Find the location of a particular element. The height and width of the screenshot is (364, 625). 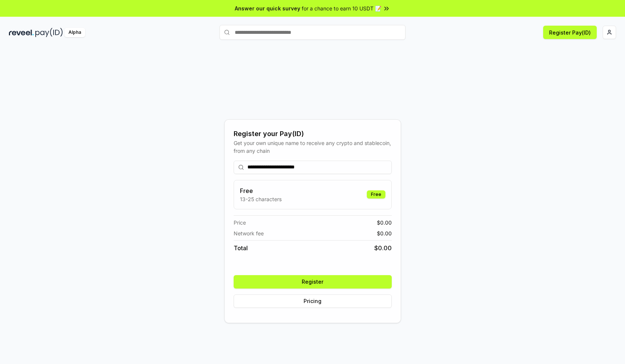

span: for a chance to earn 10 USDT 📝 is located at coordinates (341, 9).